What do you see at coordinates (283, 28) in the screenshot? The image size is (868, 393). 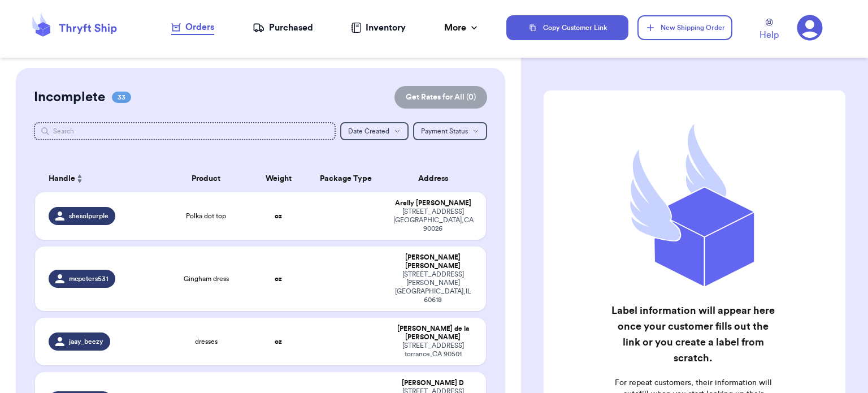 I see `a: Purchased` at bounding box center [283, 28].